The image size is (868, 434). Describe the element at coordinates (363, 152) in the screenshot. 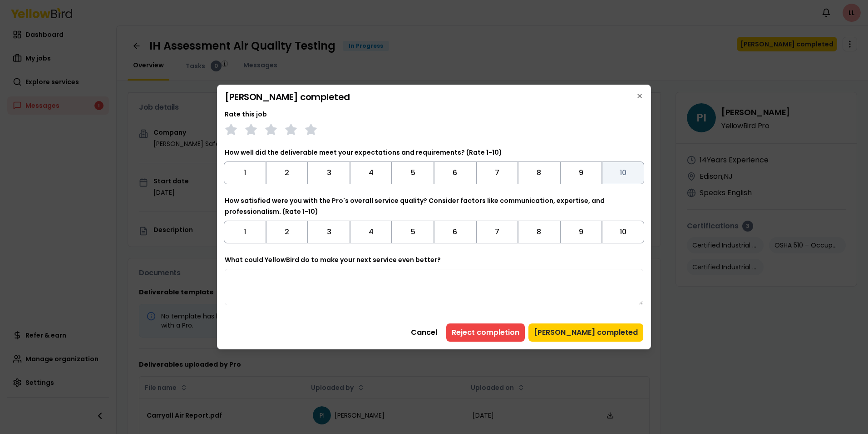

I see `label: How well did the deliverable meet your expectations and requirements? (Rate 1-10)` at that location.